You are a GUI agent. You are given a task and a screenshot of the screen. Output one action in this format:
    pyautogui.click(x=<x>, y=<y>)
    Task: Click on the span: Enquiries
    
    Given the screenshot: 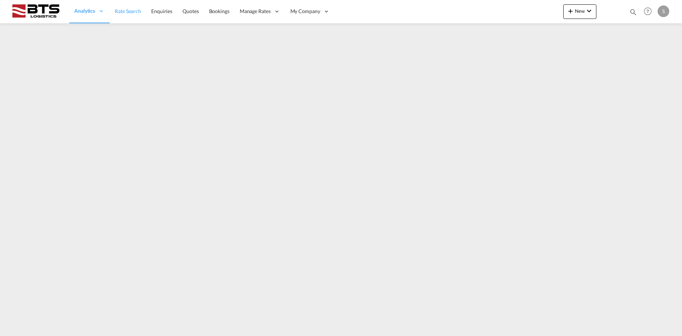 What is the action you would take?
    pyautogui.click(x=162, y=11)
    